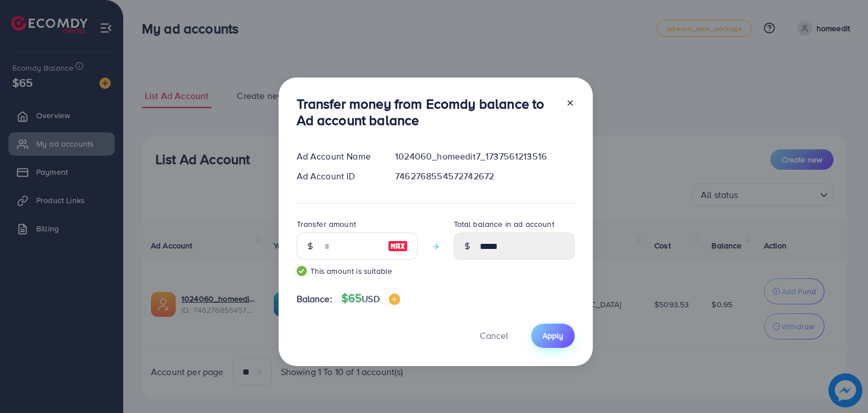 The width and height of the screenshot is (868, 413). I want to click on span: Balance:, so click(314, 299).